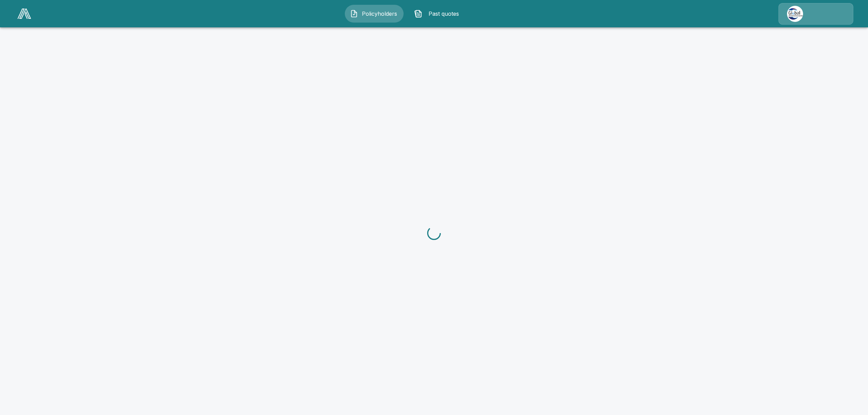  I want to click on a: Policyholders IconPolicyholders, so click(374, 14).